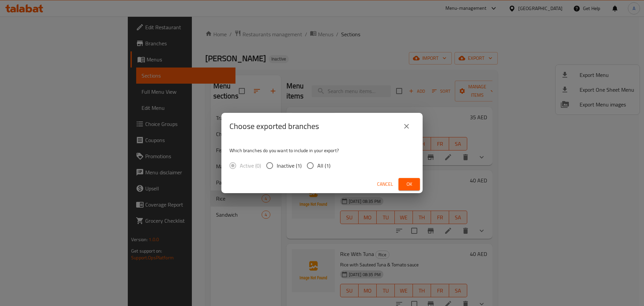 The height and width of the screenshot is (306, 644). I want to click on button: Ok, so click(409, 184).